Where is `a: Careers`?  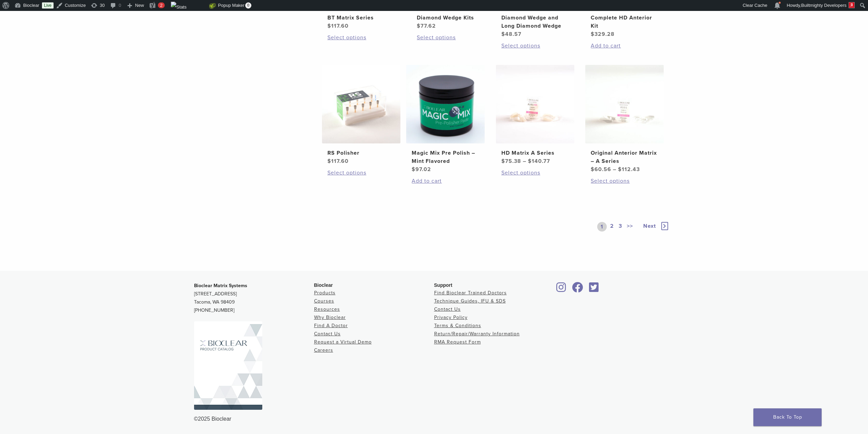
a: Careers is located at coordinates (324, 350).